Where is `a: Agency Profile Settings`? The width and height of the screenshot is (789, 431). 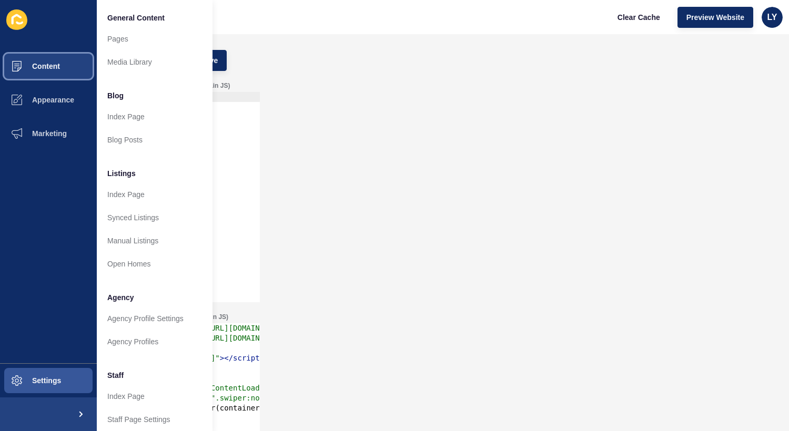 a: Agency Profile Settings is located at coordinates (155, 319).